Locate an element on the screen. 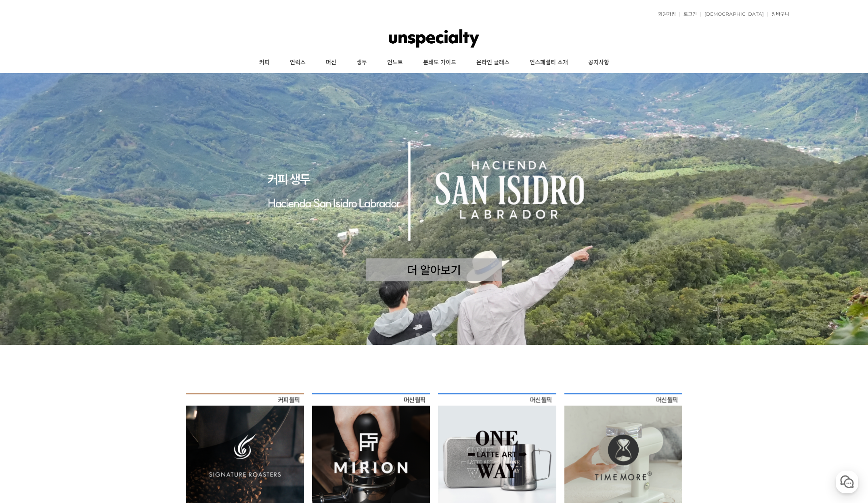 The width and height of the screenshot is (868, 503). a: 온라인 클래스 is located at coordinates (493, 63).